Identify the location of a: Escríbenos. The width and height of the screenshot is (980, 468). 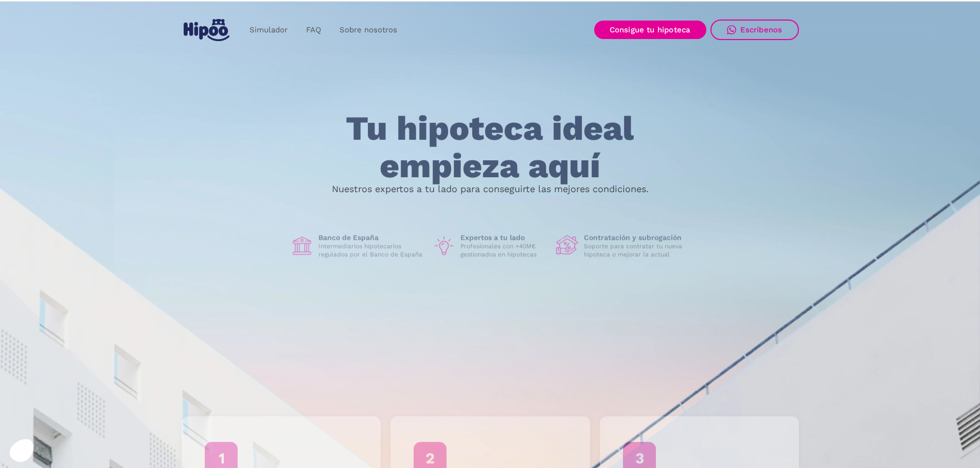
(755, 30).